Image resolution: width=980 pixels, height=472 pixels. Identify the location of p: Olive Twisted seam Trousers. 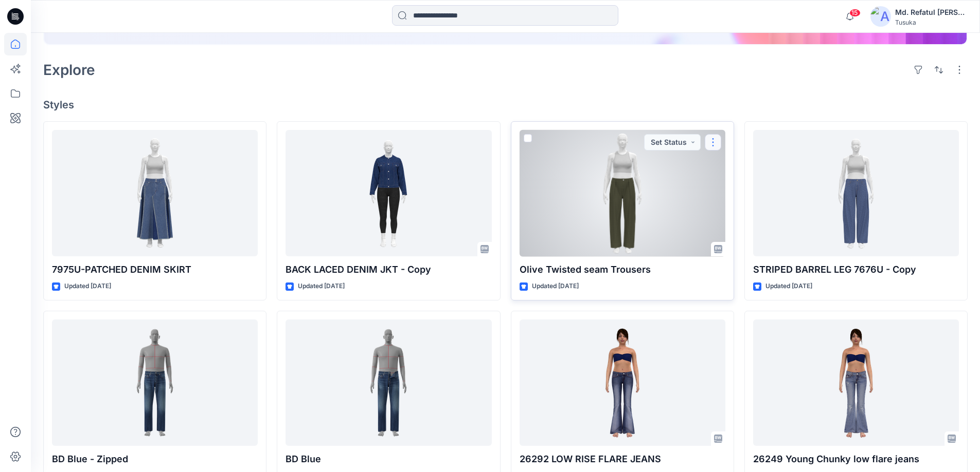
(622, 270).